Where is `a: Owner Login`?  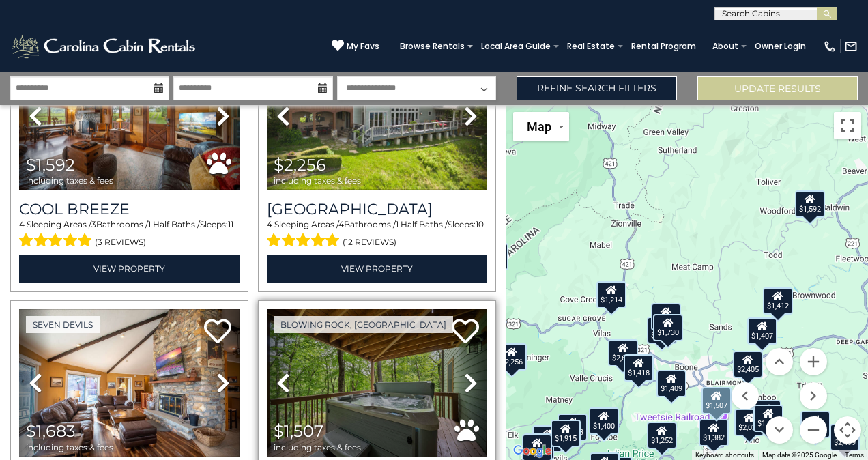
a: Owner Login is located at coordinates (780, 46).